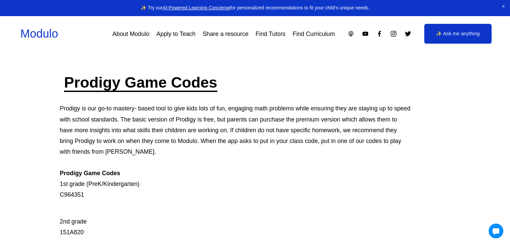 The image size is (510, 245). Describe the element at coordinates (196, 8) in the screenshot. I see `a: AI-Powered Learning Concierge` at that location.